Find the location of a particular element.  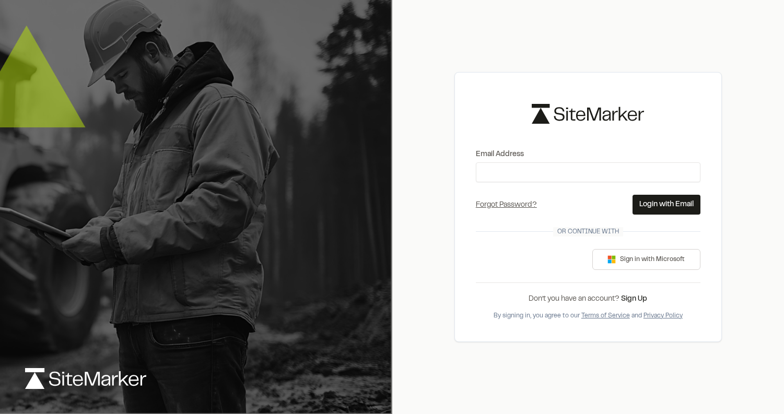

img: logo-black-rebrand.svg is located at coordinates (587, 113).